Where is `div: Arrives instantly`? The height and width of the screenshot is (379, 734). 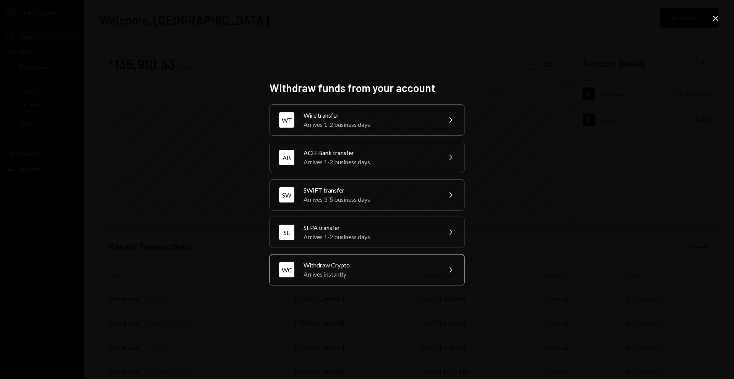 div: Arrives instantly is located at coordinates (370, 275).